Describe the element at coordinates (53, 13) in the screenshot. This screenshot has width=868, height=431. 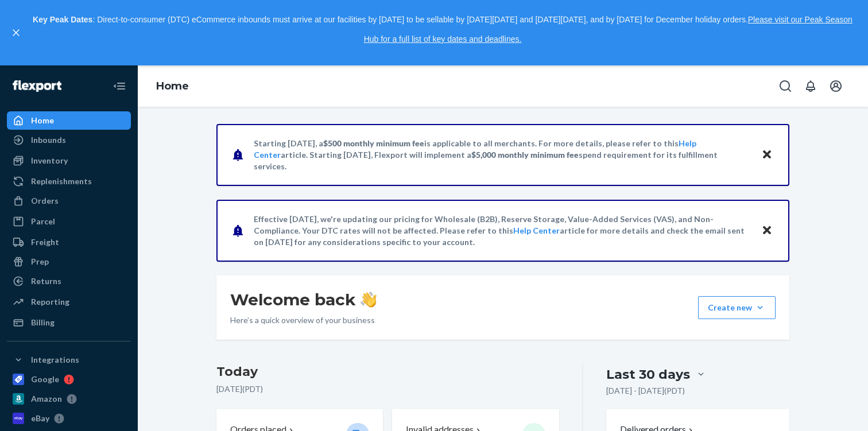
I see `span: Canlı destek` at that location.